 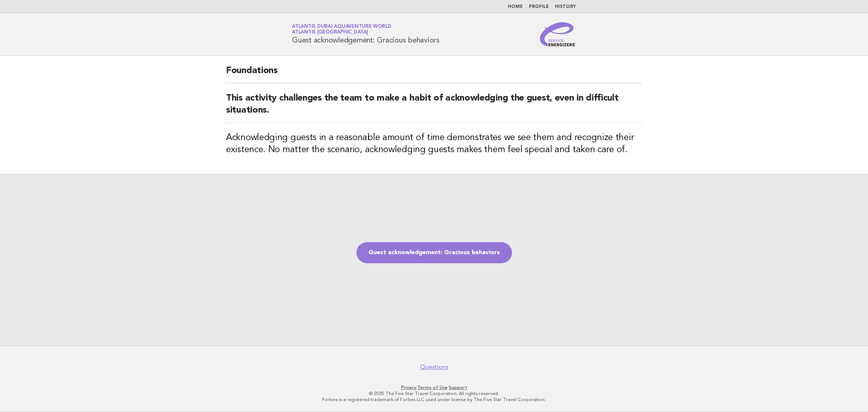 What do you see at coordinates (366, 34) in the screenshot?
I see `h1: Guest acknowledgement: Gracious behaviors` at bounding box center [366, 34].